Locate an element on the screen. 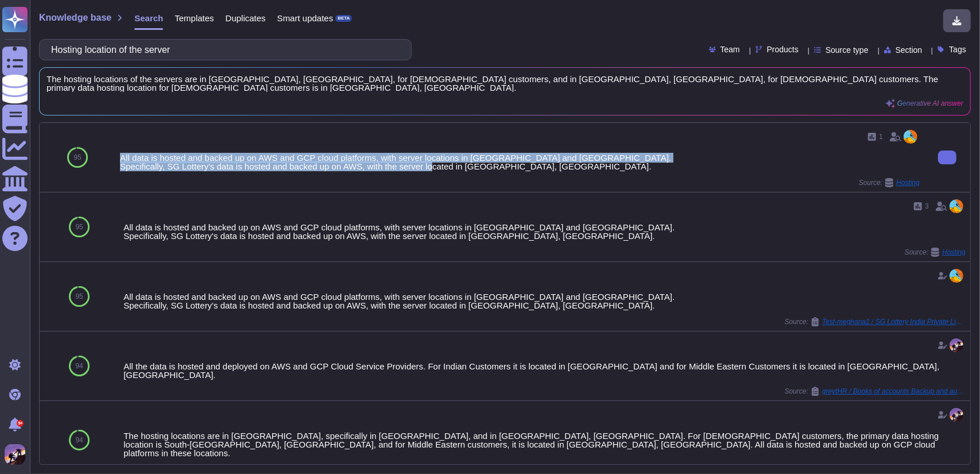 Image resolution: width=980 pixels, height=474 pixels. span: Search is located at coordinates (149, 18).